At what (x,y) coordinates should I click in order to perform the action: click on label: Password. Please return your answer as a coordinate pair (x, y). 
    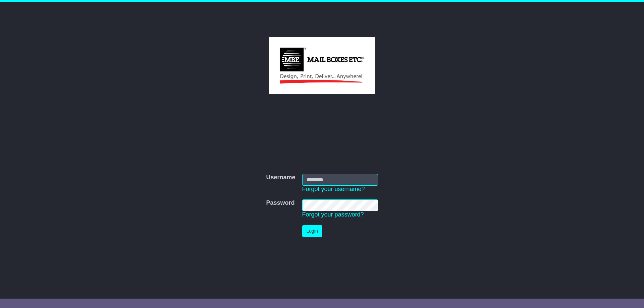
    Looking at the image, I should click on (280, 203).